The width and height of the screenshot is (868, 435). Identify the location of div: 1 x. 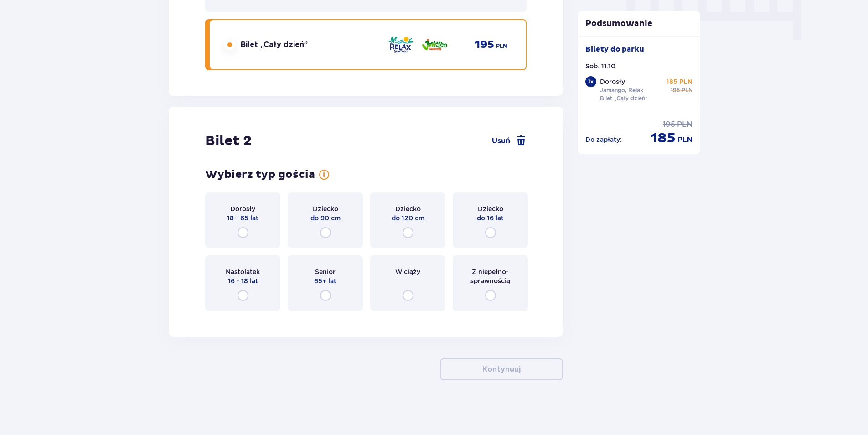
(591, 82).